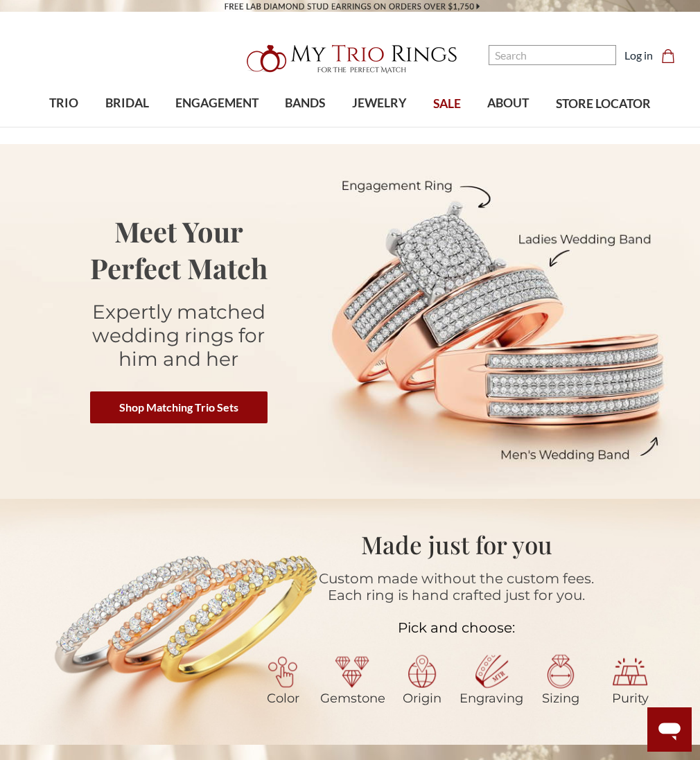 The height and width of the screenshot is (760, 700). I want to click on span: ABOUT, so click(508, 103).